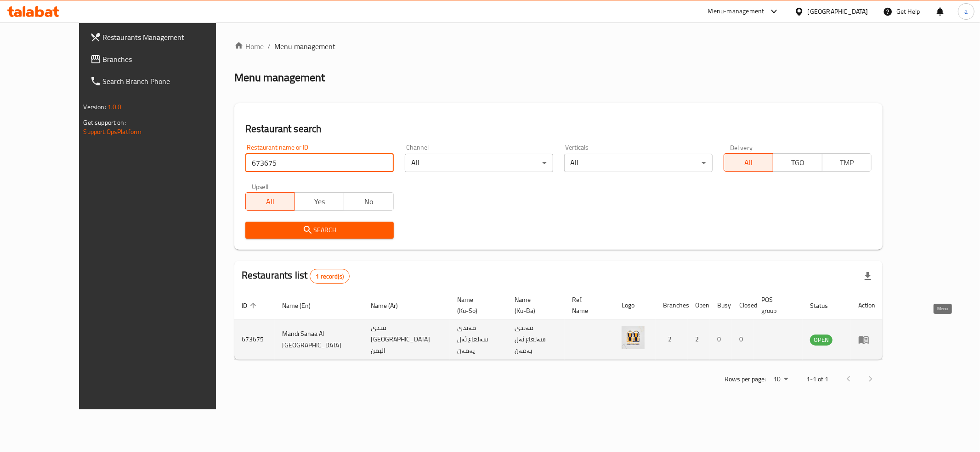  Describe the element at coordinates (559, 129) in the screenshot. I see `h2: Restaurant search` at that location.